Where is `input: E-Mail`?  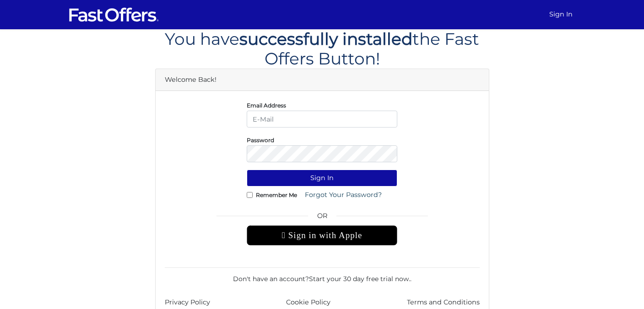 input: E-Mail is located at coordinates (322, 119).